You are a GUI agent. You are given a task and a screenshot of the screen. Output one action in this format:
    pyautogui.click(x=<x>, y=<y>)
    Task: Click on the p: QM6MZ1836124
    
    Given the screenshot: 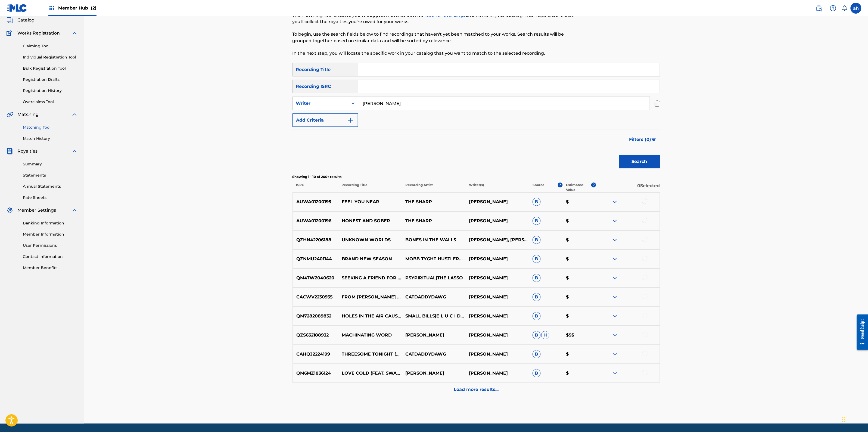 What is the action you would take?
    pyautogui.click(x=316, y=373)
    